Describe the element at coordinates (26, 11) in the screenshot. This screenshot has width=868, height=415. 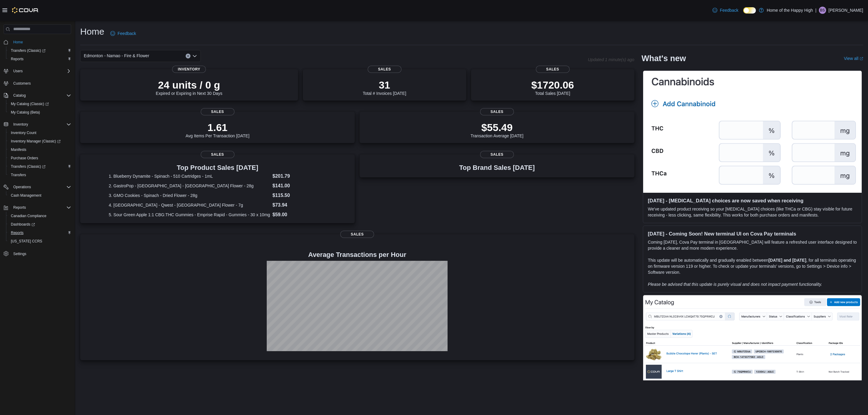
I see `img: Cova` at that location.